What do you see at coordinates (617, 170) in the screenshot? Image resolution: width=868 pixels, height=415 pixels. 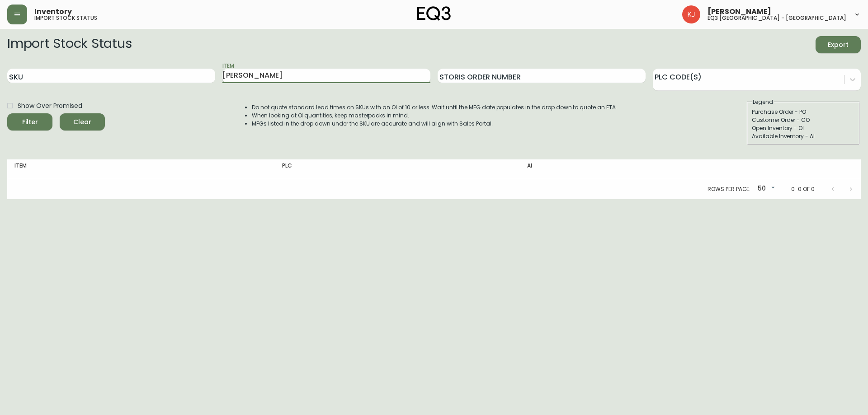 I see `th: AI` at bounding box center [617, 170].